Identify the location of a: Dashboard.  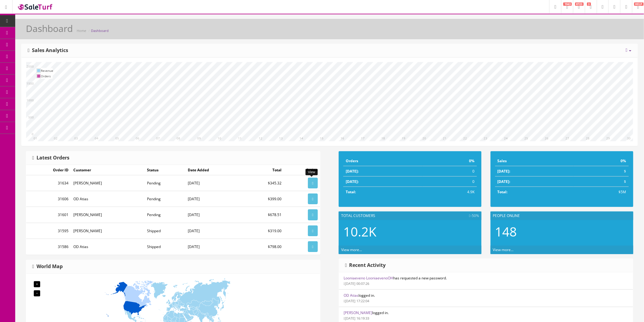
(100, 31).